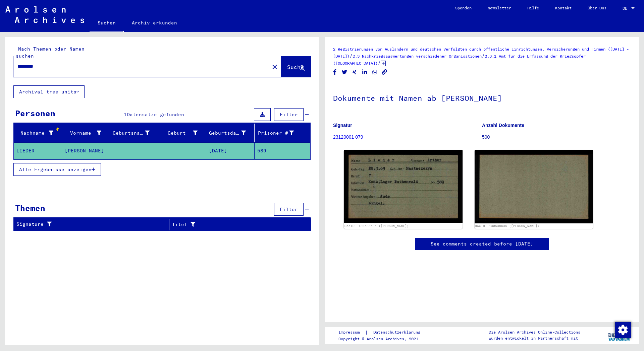 Image resolution: width=644 pixels, height=351 pixels. I want to click on mat-cell: LIEDER, so click(38, 151).